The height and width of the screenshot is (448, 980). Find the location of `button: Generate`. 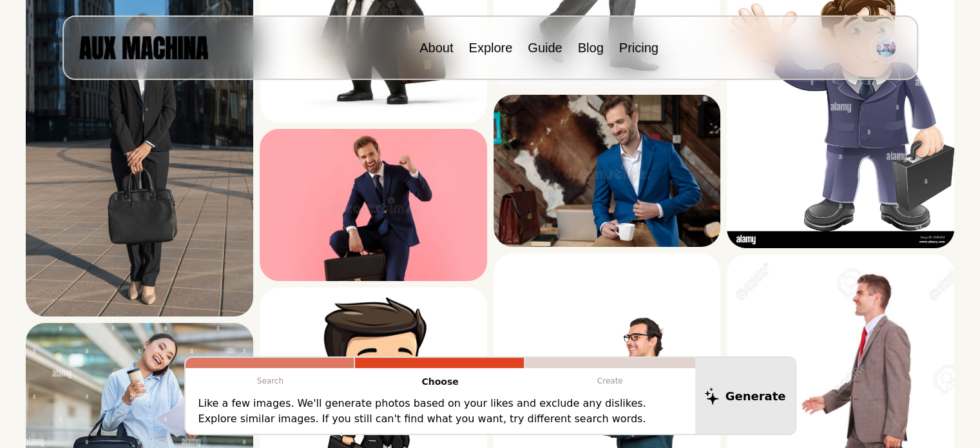

button: Generate is located at coordinates (745, 396).